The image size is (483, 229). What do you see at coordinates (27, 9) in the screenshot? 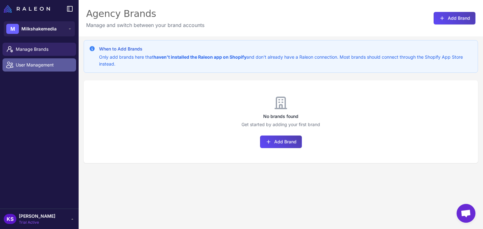
I see `img: Raleon Logo` at bounding box center [27, 9].